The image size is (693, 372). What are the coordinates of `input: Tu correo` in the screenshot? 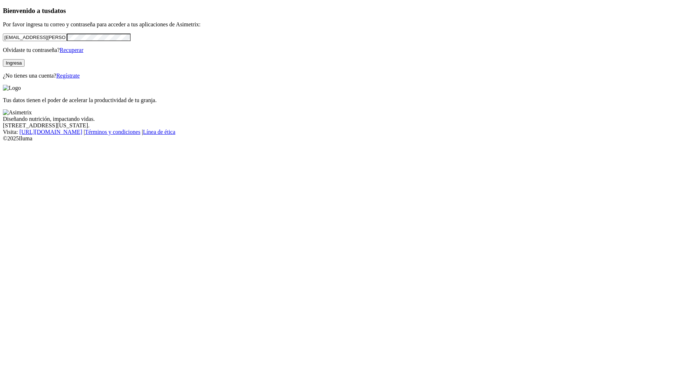 It's located at (35, 37).